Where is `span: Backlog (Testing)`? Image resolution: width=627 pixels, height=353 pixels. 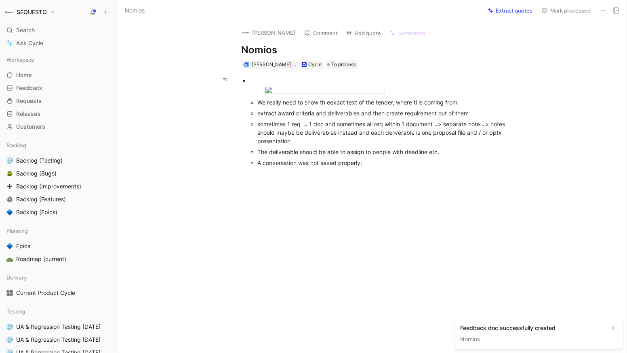
span: Backlog (Testing) is located at coordinates (39, 161).